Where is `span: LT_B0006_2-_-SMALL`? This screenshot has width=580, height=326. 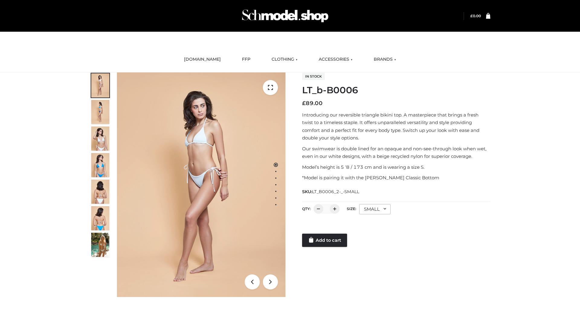 span: LT_B0006_2-_-SMALL is located at coordinates (335, 192).